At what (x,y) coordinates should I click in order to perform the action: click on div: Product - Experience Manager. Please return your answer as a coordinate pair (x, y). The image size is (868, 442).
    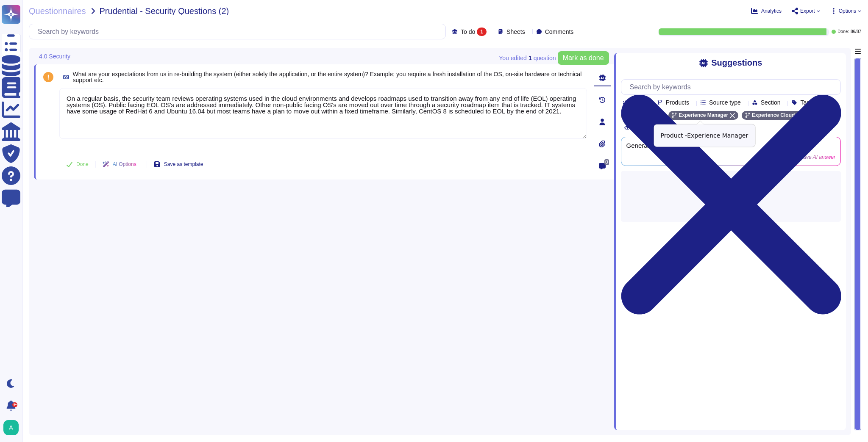
    Looking at the image, I should click on (705, 135).